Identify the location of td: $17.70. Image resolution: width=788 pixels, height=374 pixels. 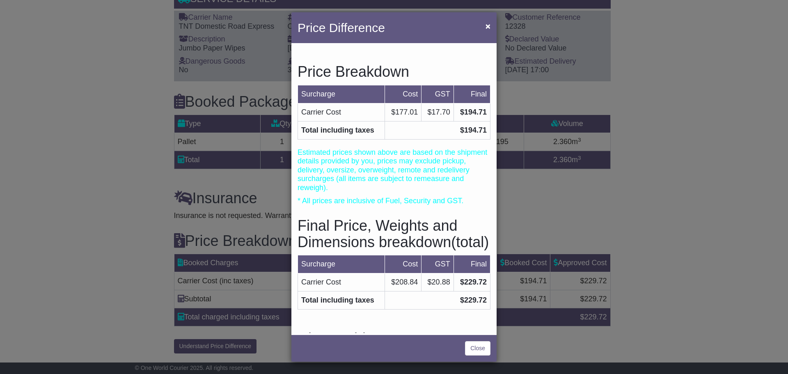
(438, 112).